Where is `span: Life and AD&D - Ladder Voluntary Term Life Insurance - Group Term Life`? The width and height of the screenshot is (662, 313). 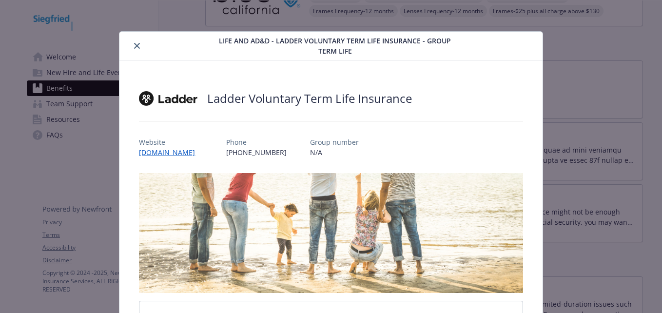 span: Life and AD&D - Ladder Voluntary Term Life Insurance - Group Term Life is located at coordinates (335, 46).